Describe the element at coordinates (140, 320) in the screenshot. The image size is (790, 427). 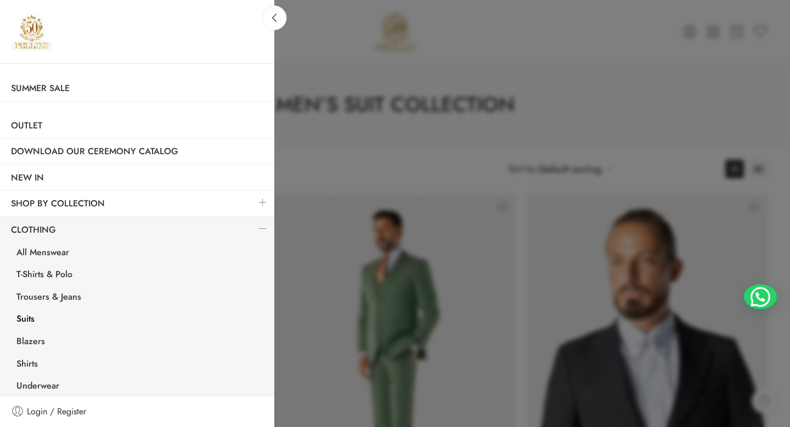
I see `a: Suits` at that location.